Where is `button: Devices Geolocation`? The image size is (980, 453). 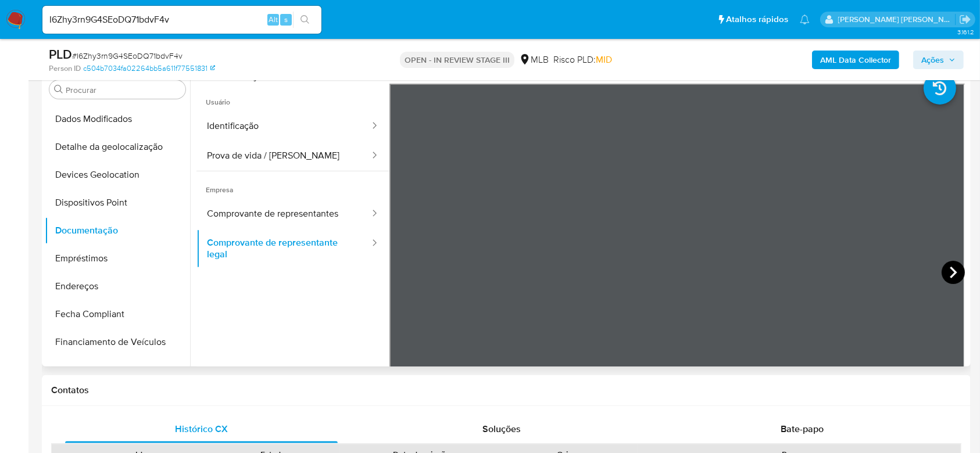
button: Devices Geolocation is located at coordinates (117, 175).